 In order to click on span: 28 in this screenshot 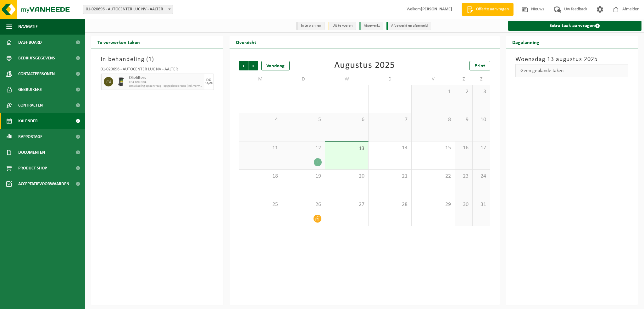, I will do `click(390, 205)`.